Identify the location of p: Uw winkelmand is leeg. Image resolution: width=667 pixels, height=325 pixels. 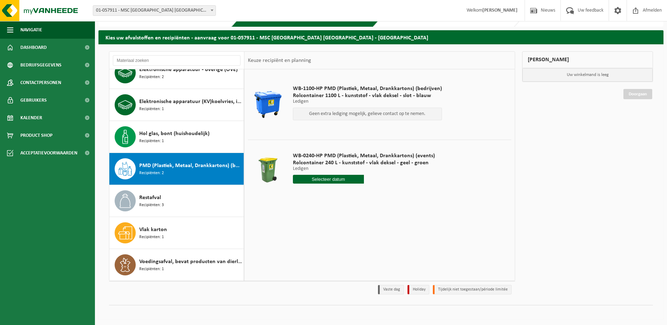
(587, 75).